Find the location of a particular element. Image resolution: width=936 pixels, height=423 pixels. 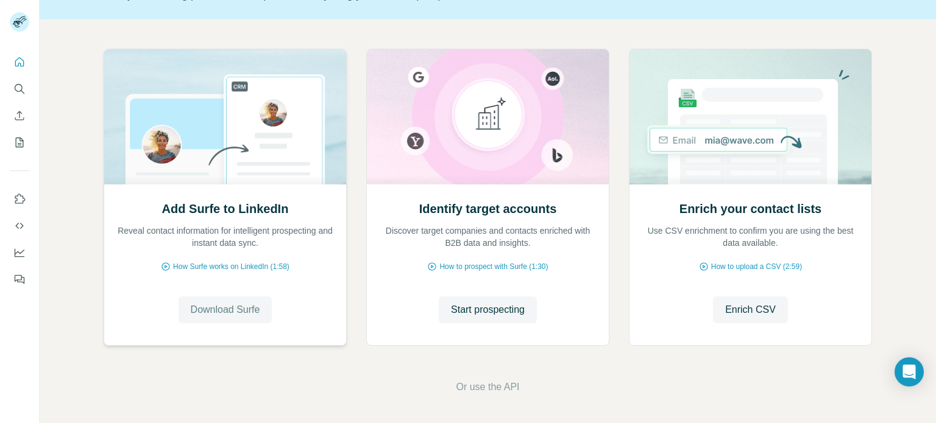

span: Start prospecting is located at coordinates (487, 310).